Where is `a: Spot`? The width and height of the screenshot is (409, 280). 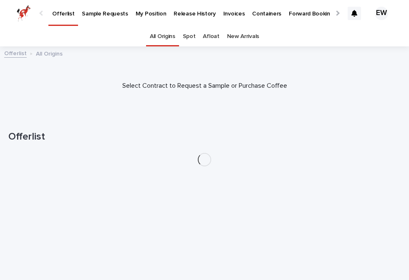
a: Spot is located at coordinates (189, 36).